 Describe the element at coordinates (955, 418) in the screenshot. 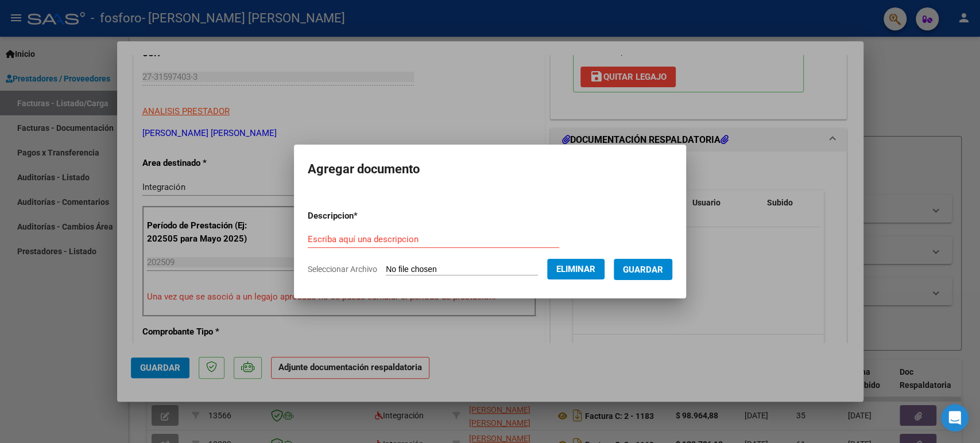

I see `div: Open Intercom Messenger` at that location.